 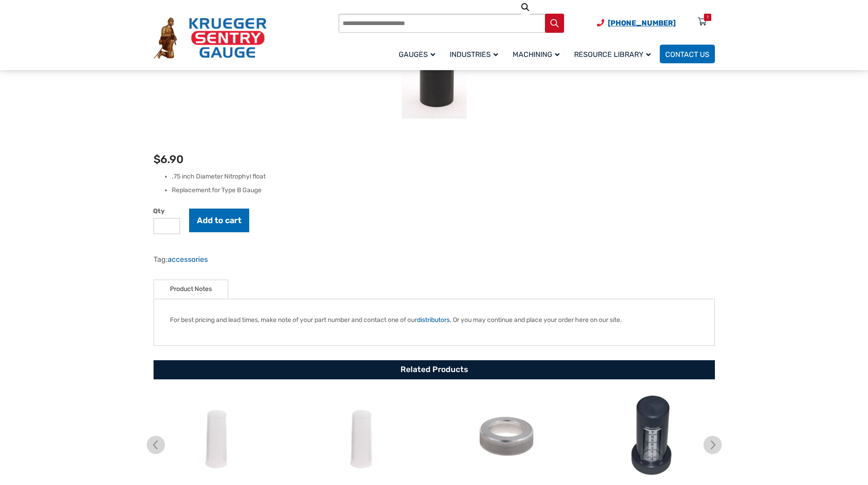 I want to click on img: Float-P1.5, so click(x=362, y=436).